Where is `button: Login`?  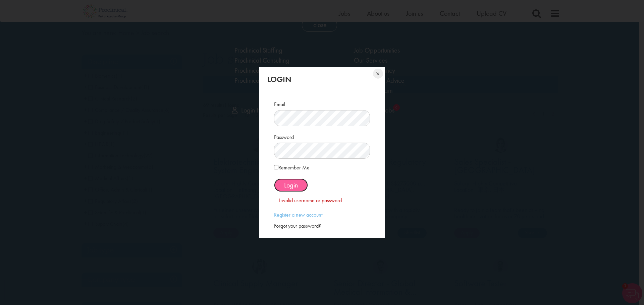
button: Login is located at coordinates (291, 185).